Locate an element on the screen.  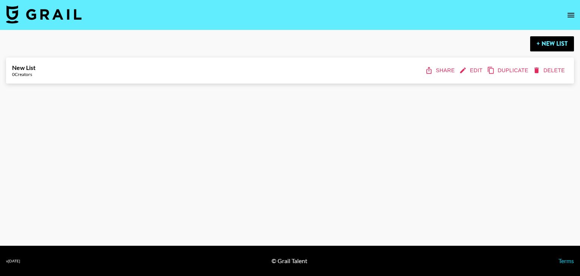
div: 0 Creators is located at coordinates (24, 74).